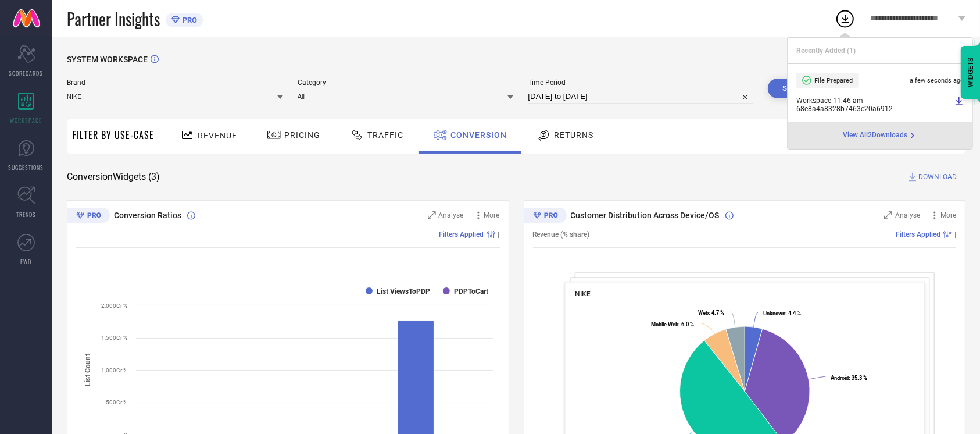 This screenshot has width=980, height=434. Describe the element at coordinates (641, 97) in the screenshot. I see `input: Select time period` at that location.